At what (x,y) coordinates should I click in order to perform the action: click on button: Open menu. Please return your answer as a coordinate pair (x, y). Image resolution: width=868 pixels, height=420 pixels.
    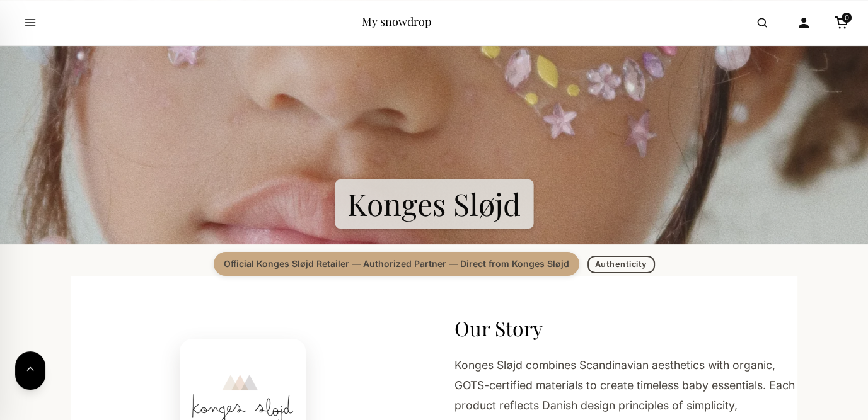
    Looking at the image, I should click on (30, 23).